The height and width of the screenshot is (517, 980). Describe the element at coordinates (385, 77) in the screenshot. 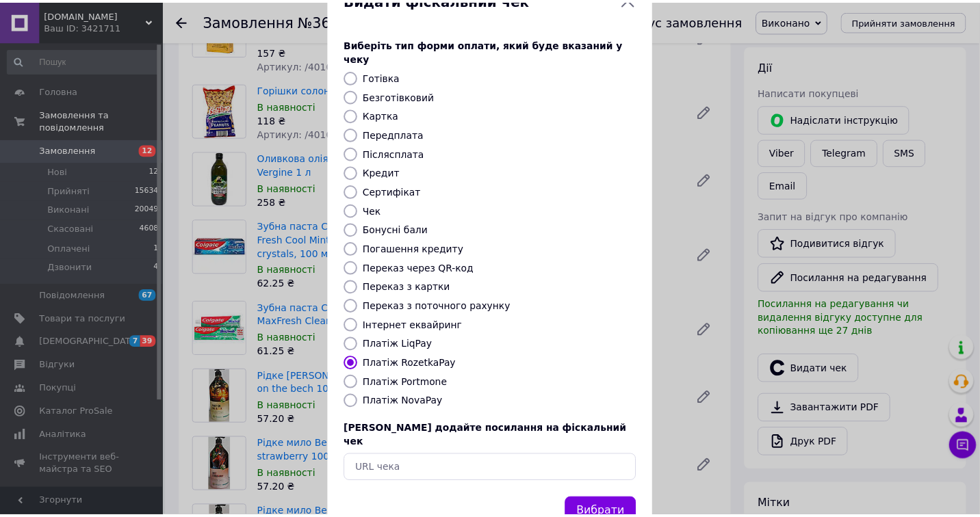

I see `label: Готівка` at that location.